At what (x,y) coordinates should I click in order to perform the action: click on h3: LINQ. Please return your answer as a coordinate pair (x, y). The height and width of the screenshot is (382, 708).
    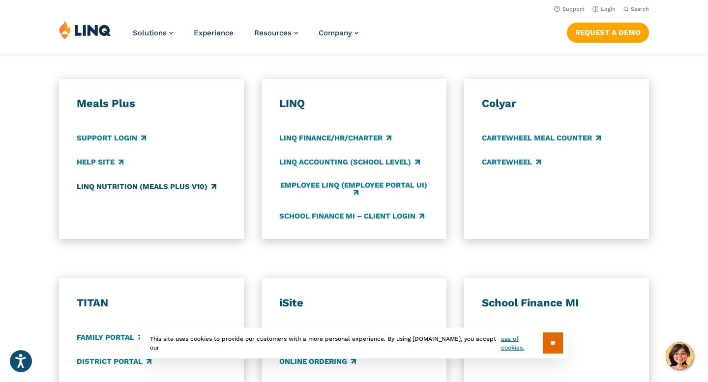
    Looking at the image, I should click on (354, 104).